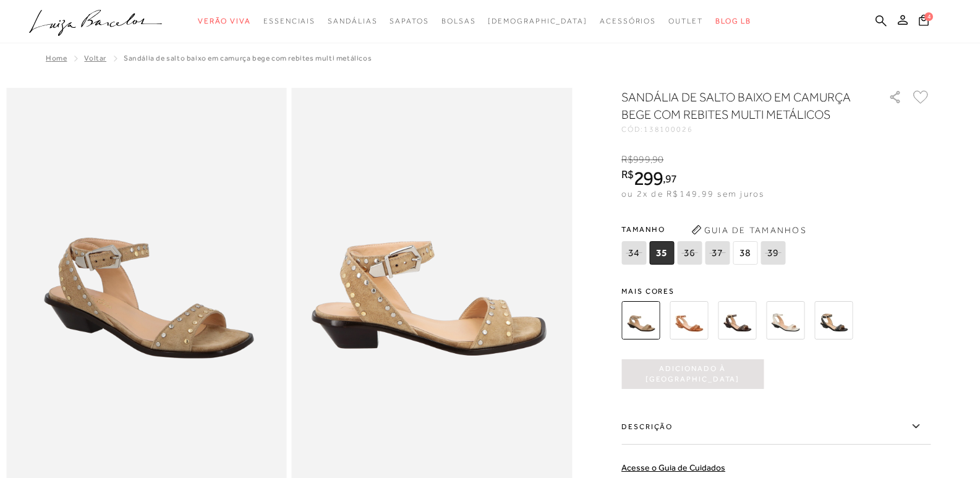 The height and width of the screenshot is (478, 980). What do you see at coordinates (773, 253) in the screenshot?
I see `span: 39` at bounding box center [773, 253].